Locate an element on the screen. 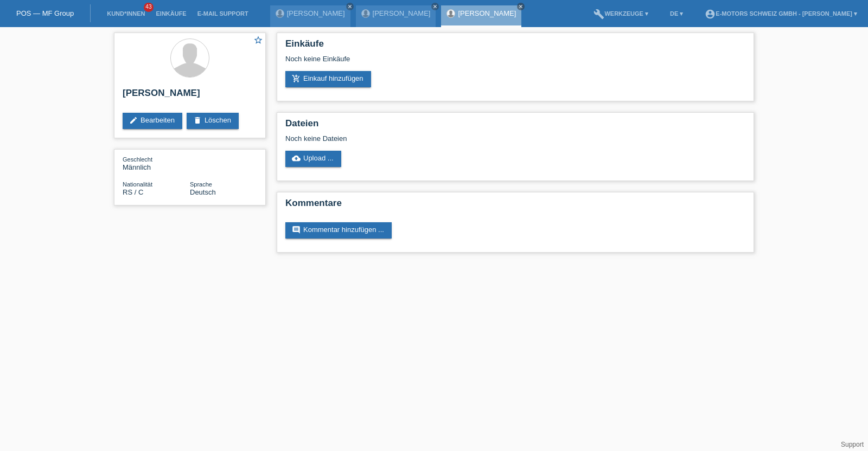  a: E-Mail Support is located at coordinates (223, 14).